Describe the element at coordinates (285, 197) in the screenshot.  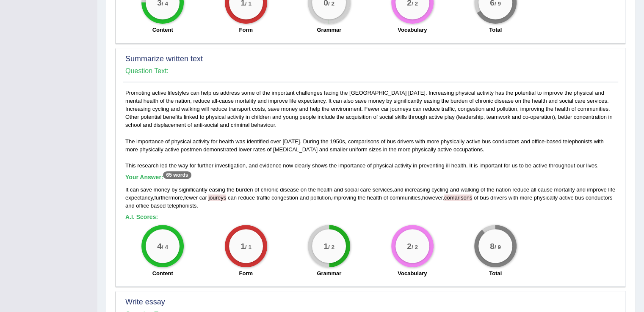
I see `span: congestion` at that location.